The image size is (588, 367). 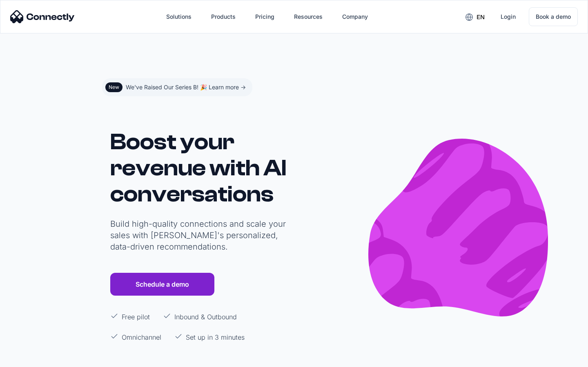 What do you see at coordinates (179, 17) in the screenshot?
I see `div: Solutions` at bounding box center [179, 17].